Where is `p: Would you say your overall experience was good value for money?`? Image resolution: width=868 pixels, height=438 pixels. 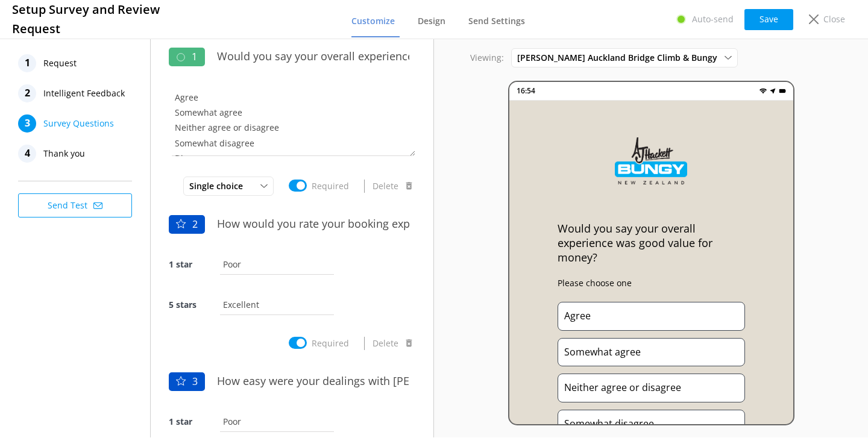 p: Would you say your overall experience was good value for money? is located at coordinates (651, 243).